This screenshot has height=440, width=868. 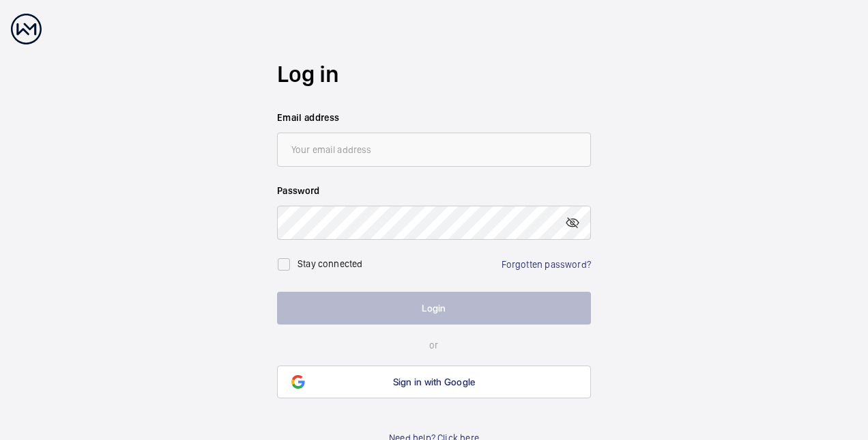 What do you see at coordinates (434, 382) in the screenshot?
I see `span: Sign in with Google` at bounding box center [434, 382].